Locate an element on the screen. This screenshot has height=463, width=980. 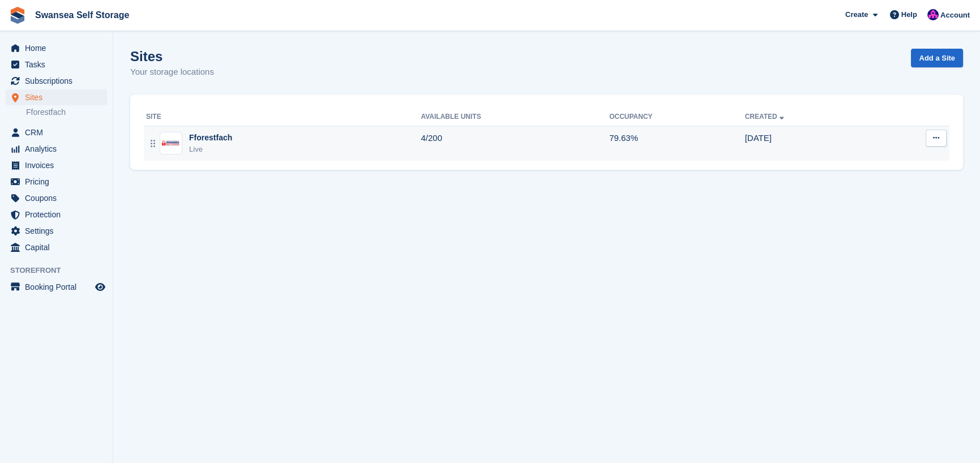
img: stora-icon-8386f47178a22dfd0bd8f6a31ec36ba5ce8667c1dd55bd0f319d3a0aa187defe.svg is located at coordinates (17, 16).